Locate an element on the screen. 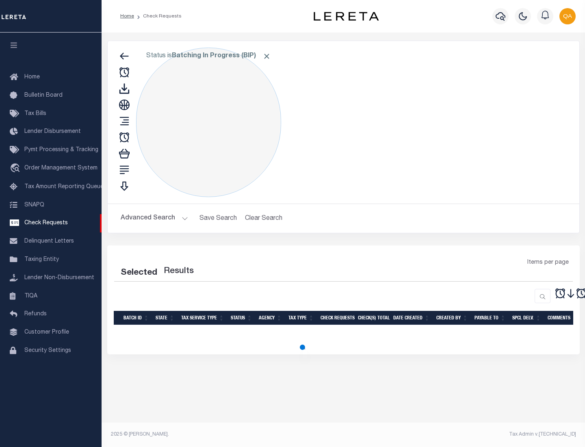 The height and width of the screenshot is (447, 585). span: Lender Disbursement is located at coordinates (52, 132).